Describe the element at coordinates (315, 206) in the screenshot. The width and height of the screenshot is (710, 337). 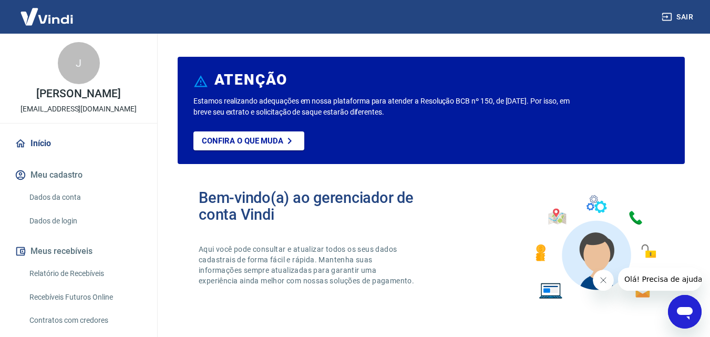
I see `h2: Bem-vindo(a) ao gerenciador de conta Vindi` at that location.